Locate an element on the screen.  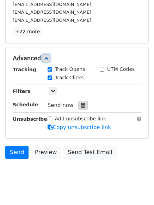
strong: Filters is located at coordinates (21, 91).